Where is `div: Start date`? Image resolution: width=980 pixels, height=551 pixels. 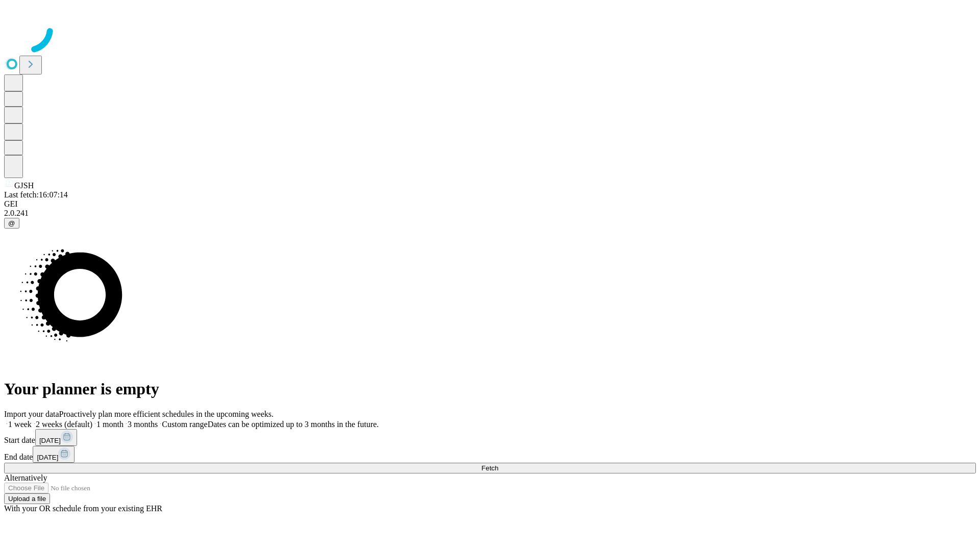 div: Start date is located at coordinates (490, 437).